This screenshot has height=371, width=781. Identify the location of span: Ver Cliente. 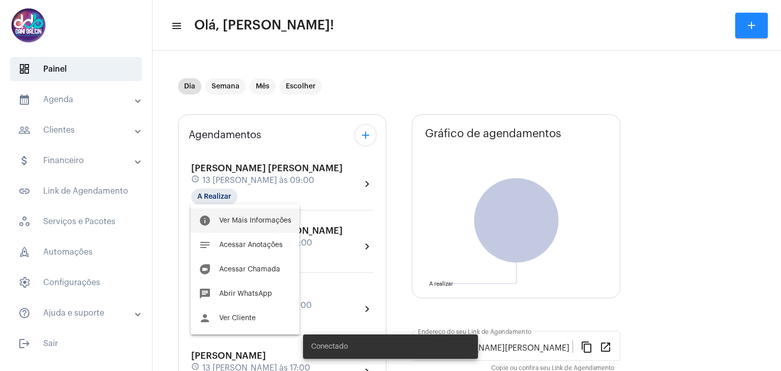
(237, 318).